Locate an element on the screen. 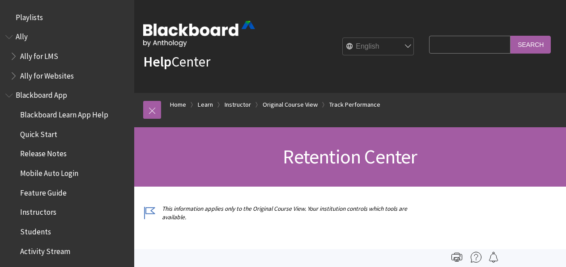  span: Ally is located at coordinates (21, 35).